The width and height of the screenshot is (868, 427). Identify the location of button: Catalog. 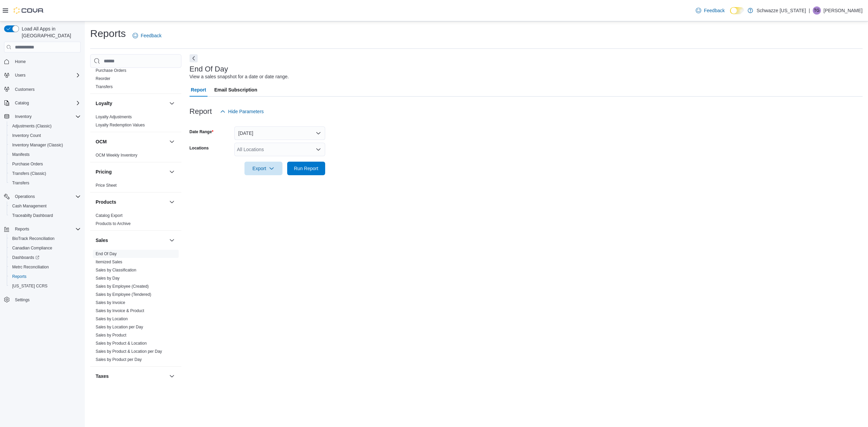
(42, 103).